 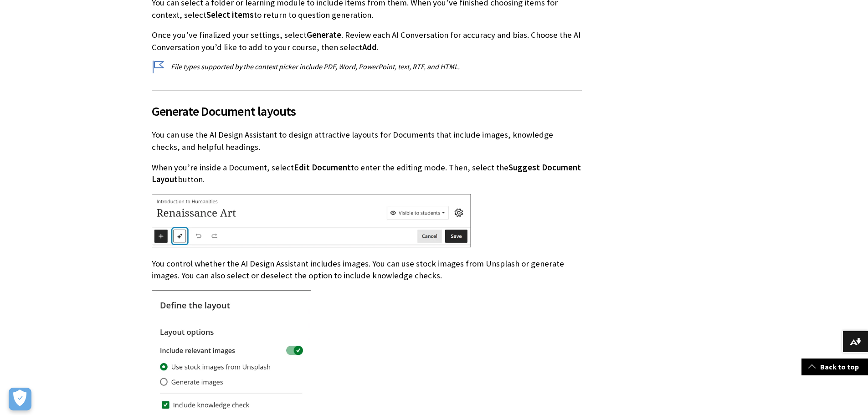 I want to click on p: You control whether the AI Design Assistant includes images. You can use stock images from Unspla..., so click(x=367, y=269).